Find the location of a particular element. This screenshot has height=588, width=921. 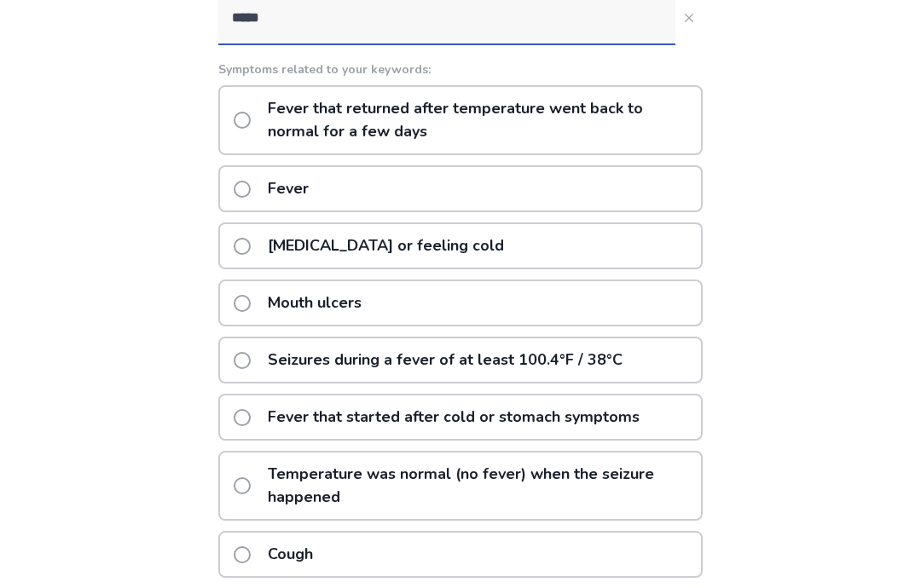

p: Symptoms related to your keywords: is located at coordinates (460, 70).